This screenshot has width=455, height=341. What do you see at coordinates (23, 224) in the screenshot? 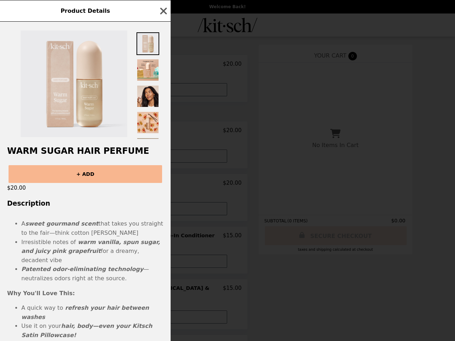
I see `span: A` at bounding box center [23, 224].